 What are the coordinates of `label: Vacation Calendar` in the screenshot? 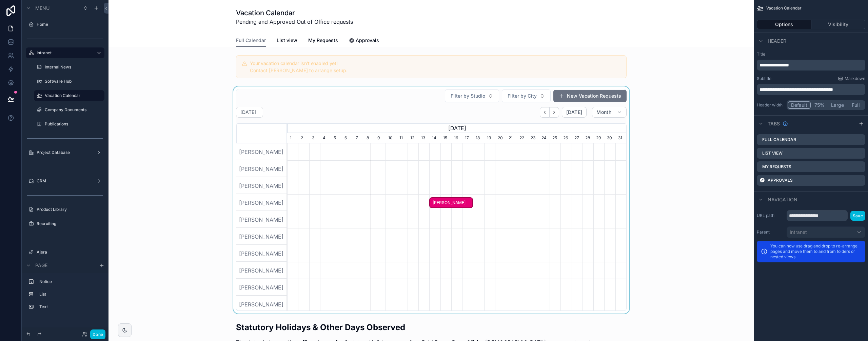 It's located at (72, 96).